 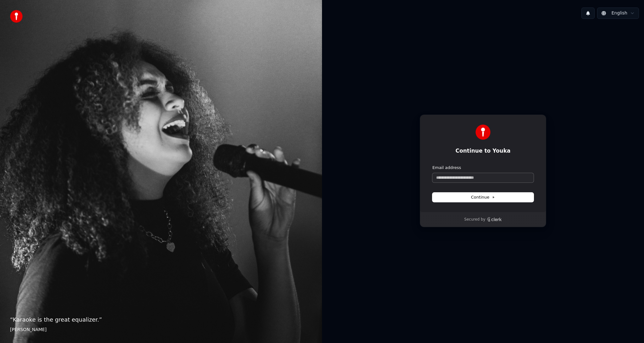 What do you see at coordinates (161, 320) in the screenshot?
I see `p: “ Karaoke is the great equalizer. ”` at bounding box center [161, 320].